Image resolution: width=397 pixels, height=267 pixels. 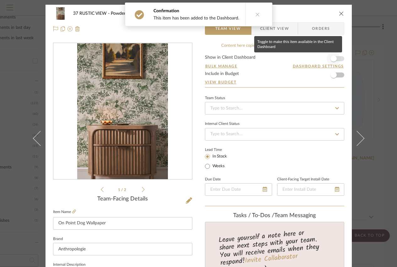 I want to click on img: 0690571d-1891-4dbc-b22d-9fbaec0ae93a_48x40.jpg, so click(x=61, y=13).